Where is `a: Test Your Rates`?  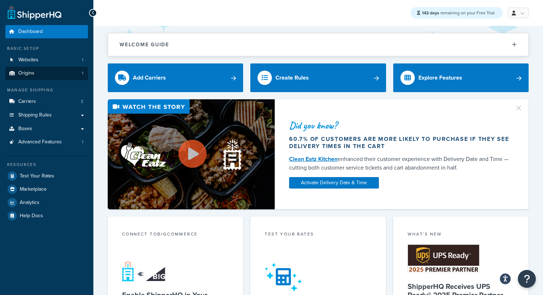
a: Test Your Rates is located at coordinates (47, 176).